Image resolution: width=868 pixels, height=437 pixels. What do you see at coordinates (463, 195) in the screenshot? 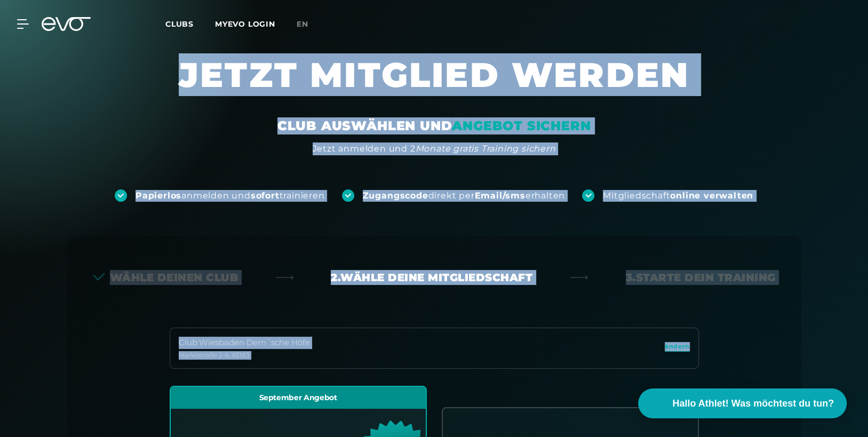
I see `div: direkt per erhalten` at bounding box center [463, 195].